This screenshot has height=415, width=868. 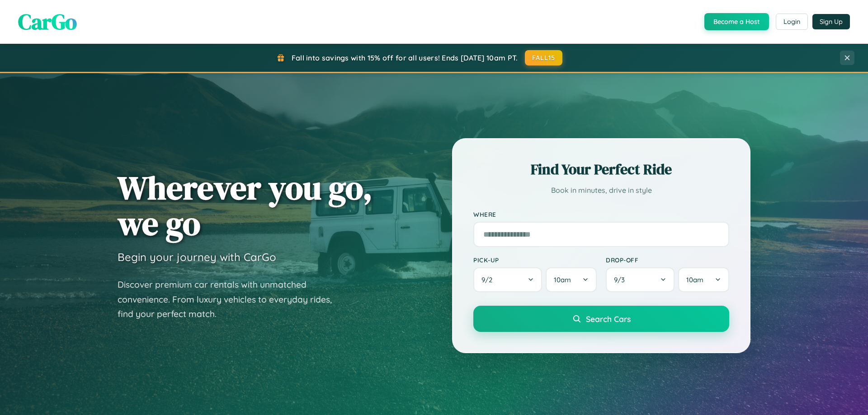 I want to click on button: Become a Host, so click(x=736, y=22).